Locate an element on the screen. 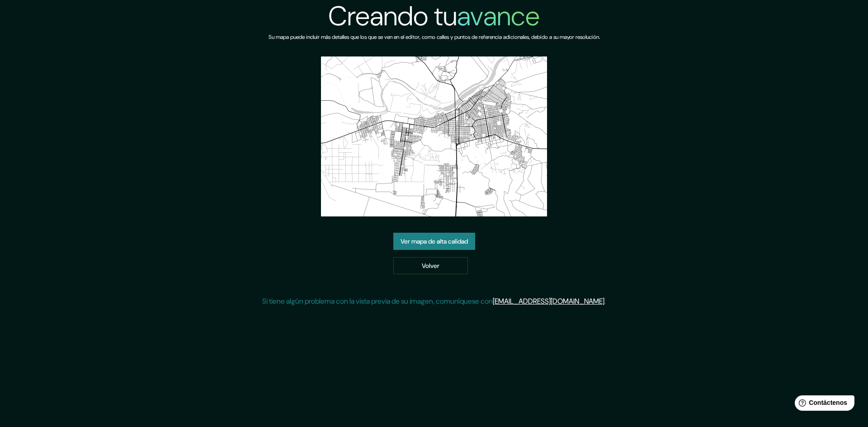  font: Contáctenos is located at coordinates (40, 10).